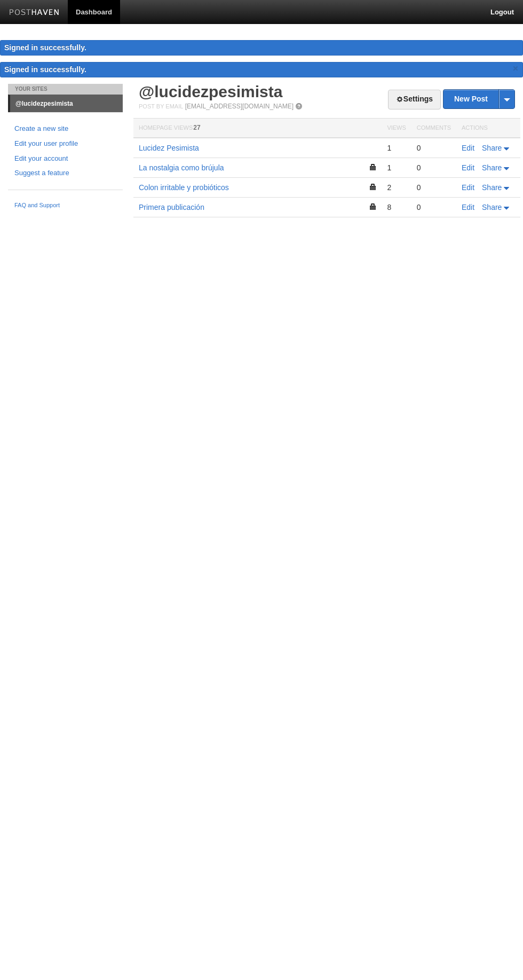 Image resolution: width=523 pixels, height=980 pixels. What do you see at coordinates (396, 128) in the screenshot?
I see `th: Views` at bounding box center [396, 128].